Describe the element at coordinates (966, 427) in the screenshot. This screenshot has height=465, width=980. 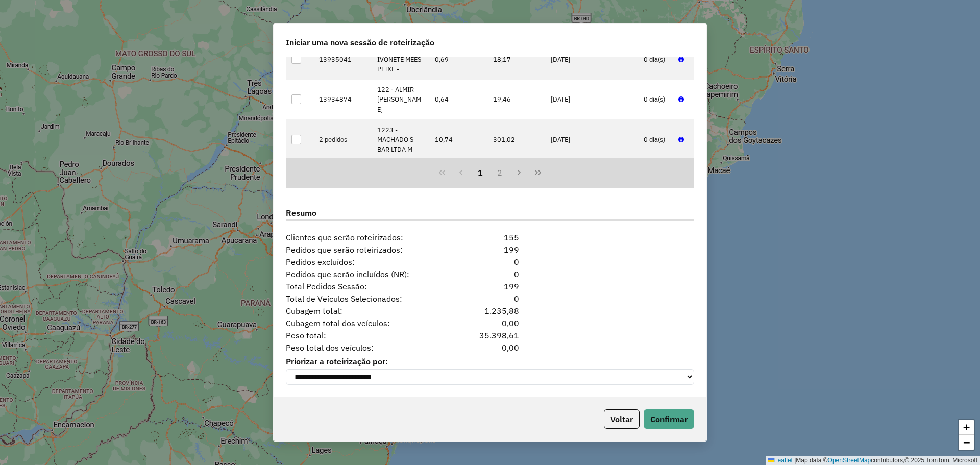
I see `a: Zoom in` at that location.